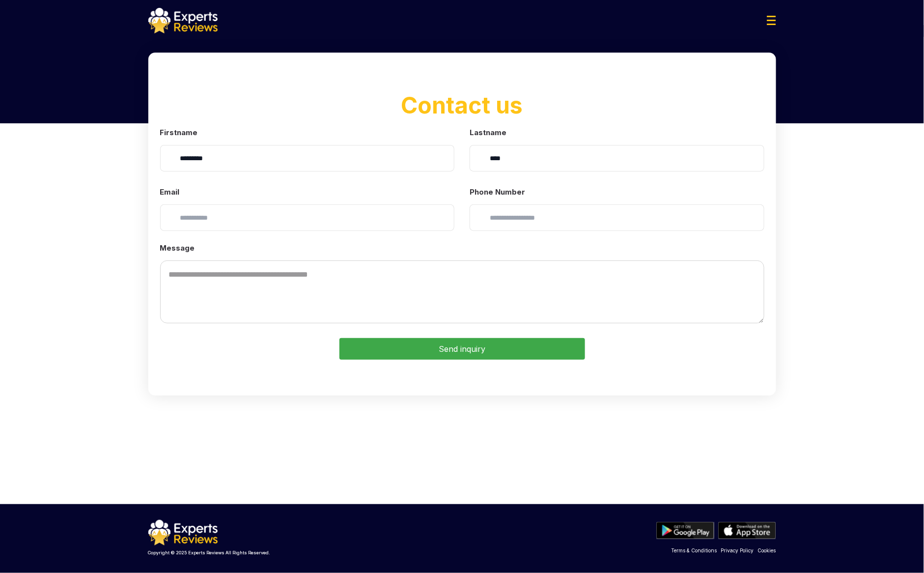  I want to click on a: Terms & Conditions, so click(694, 551).